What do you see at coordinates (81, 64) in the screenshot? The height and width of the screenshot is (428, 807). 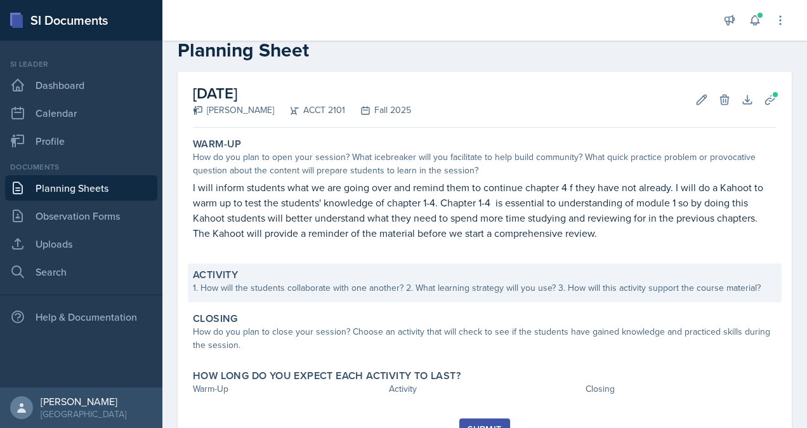 I see `div: Si leader` at bounding box center [81, 64].